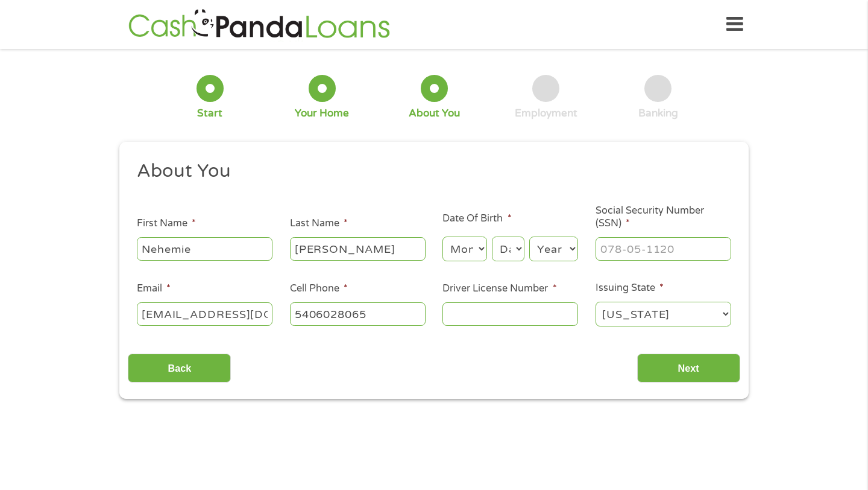 The height and width of the screenshot is (490, 868). I want to click on label: Social Security Number (SSN), so click(663, 217).